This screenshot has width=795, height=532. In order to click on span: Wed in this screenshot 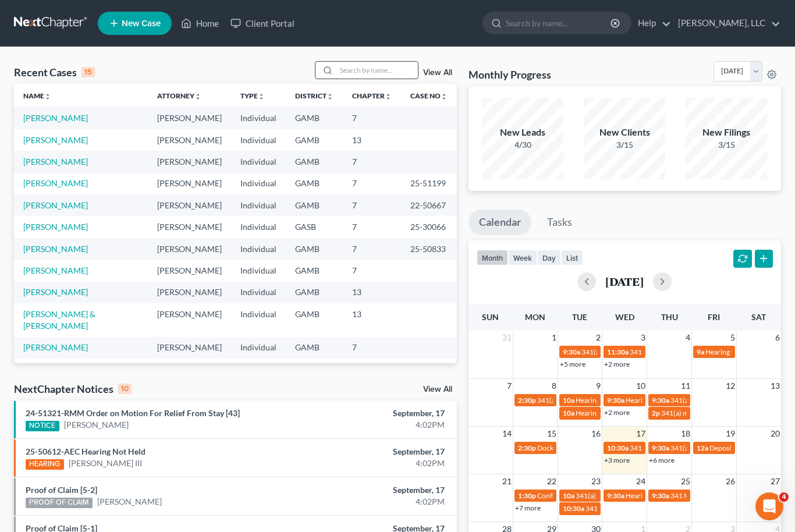, I will do `click(624, 316)`.